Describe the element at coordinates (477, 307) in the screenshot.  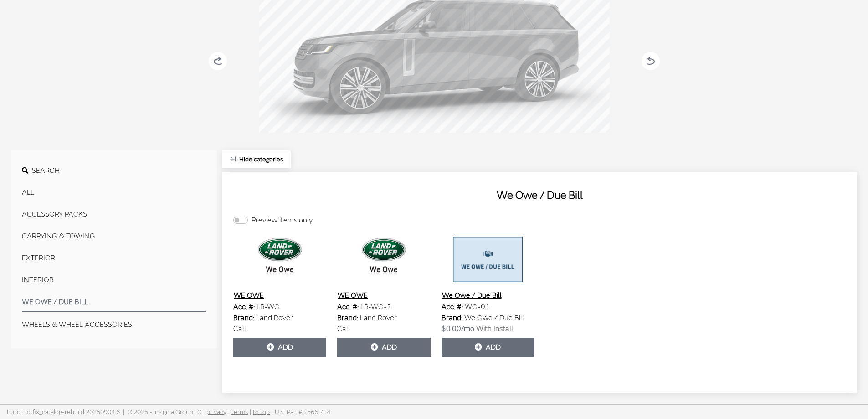
I see `span: WO-01` at that location.